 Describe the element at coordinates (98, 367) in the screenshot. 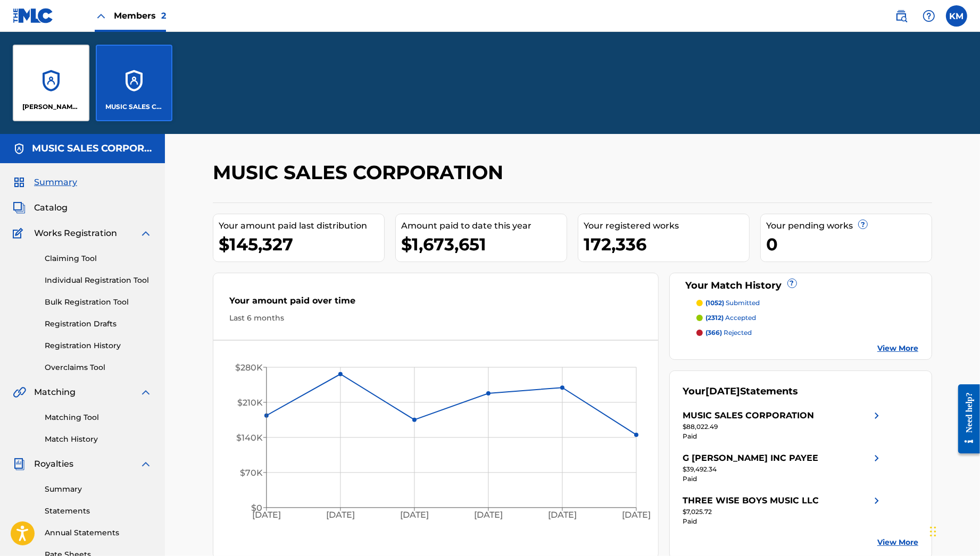

I see `a: Overclaims Tool` at that location.